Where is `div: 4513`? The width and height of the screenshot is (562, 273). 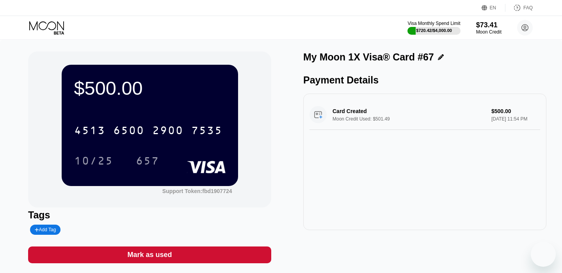 div: 4513 is located at coordinates (90, 132).